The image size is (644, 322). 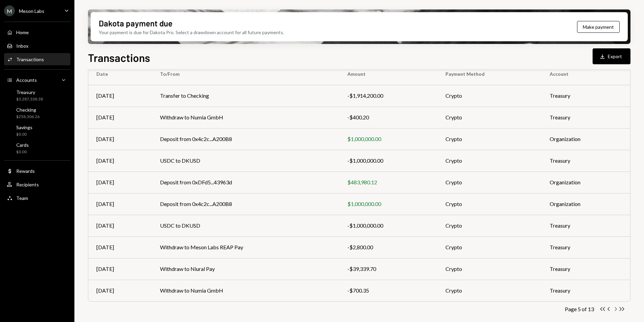 What do you see at coordinates (245, 269) in the screenshot?
I see `td: Withdraw to Niural Pay` at bounding box center [245, 269].